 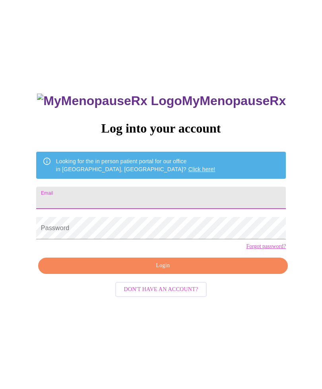 I want to click on a: Forgot password?, so click(x=266, y=246).